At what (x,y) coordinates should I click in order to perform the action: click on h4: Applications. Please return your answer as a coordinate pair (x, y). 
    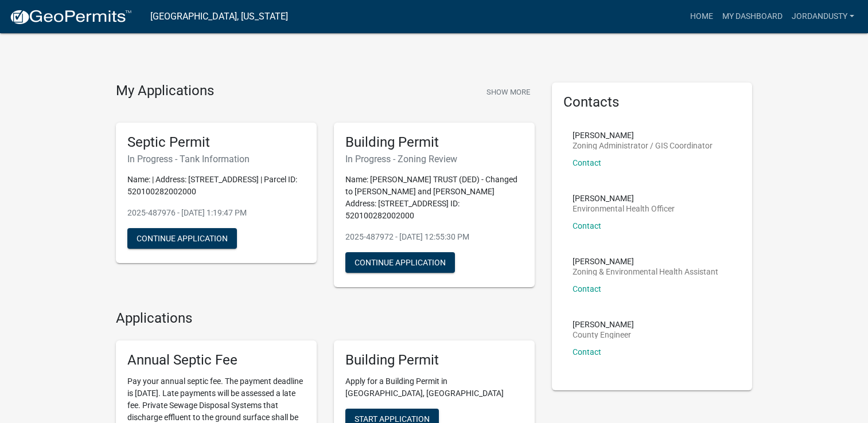
    Looking at the image, I should click on (325, 318).